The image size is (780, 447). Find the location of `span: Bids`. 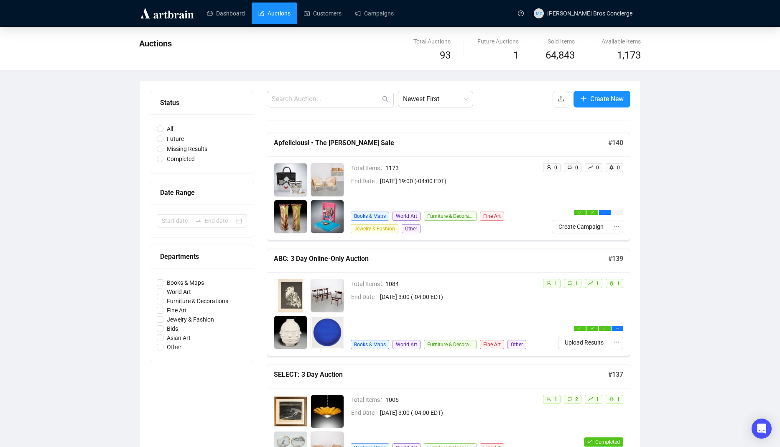

span: Bids is located at coordinates (172, 329).